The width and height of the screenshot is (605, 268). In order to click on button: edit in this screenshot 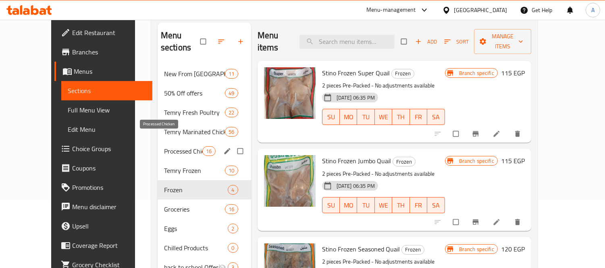, I will do `click(228, 151)`.